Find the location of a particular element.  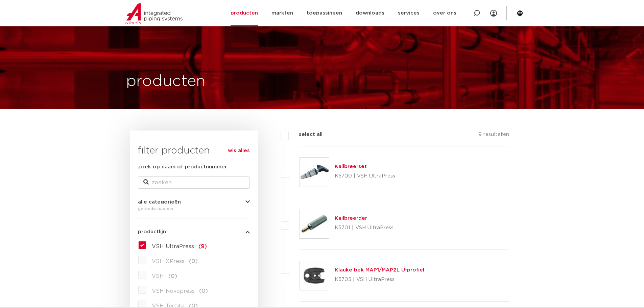

p: K5700 | VSH UltraPress is located at coordinates (365, 176).